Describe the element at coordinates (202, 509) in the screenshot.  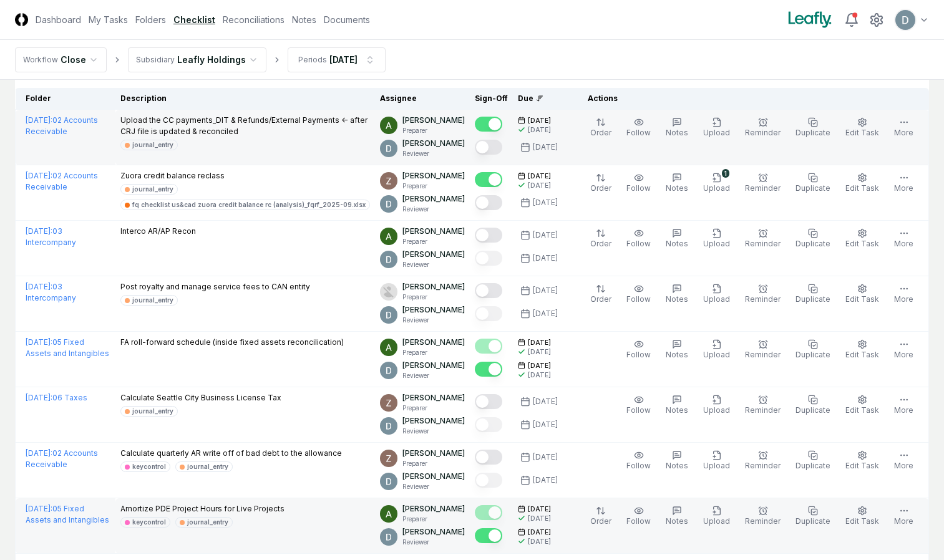
I see `p: Amortize PDE Project Hours for Live Projects` at that location.